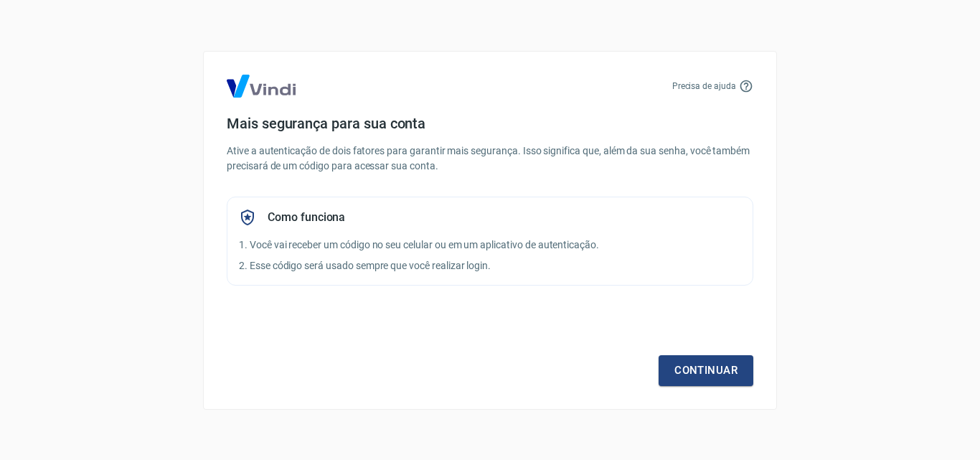 Image resolution: width=980 pixels, height=460 pixels. Describe the element at coordinates (490, 245) in the screenshot. I see `p: 1. Você vai receber um código no seu celular ou em um aplicativo de autenticação.` at that location.